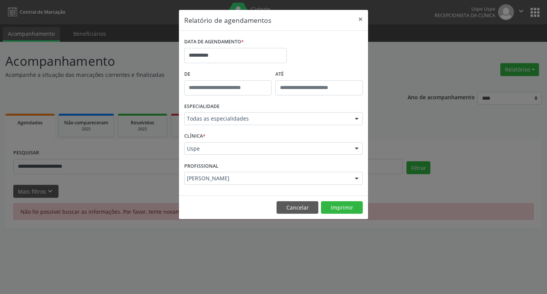 The image size is (547, 294). I want to click on button: Close, so click(361, 19).